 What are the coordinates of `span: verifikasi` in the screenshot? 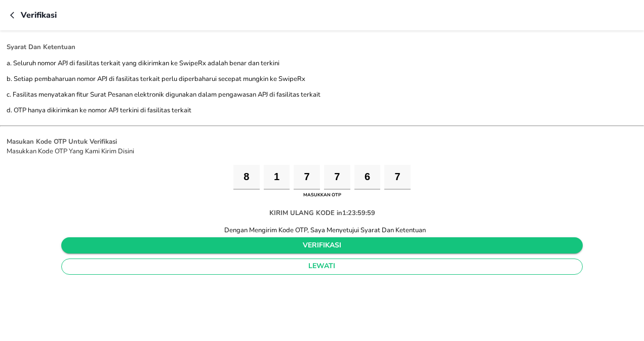 It's located at (322, 245).